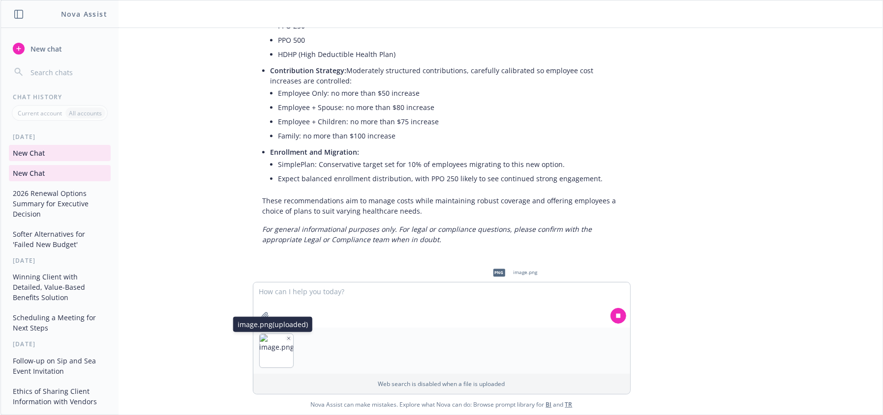  What do you see at coordinates (449, 107) in the screenshot?
I see `li: Employee + Spouse: no more than $80 increase` at bounding box center [449, 107].